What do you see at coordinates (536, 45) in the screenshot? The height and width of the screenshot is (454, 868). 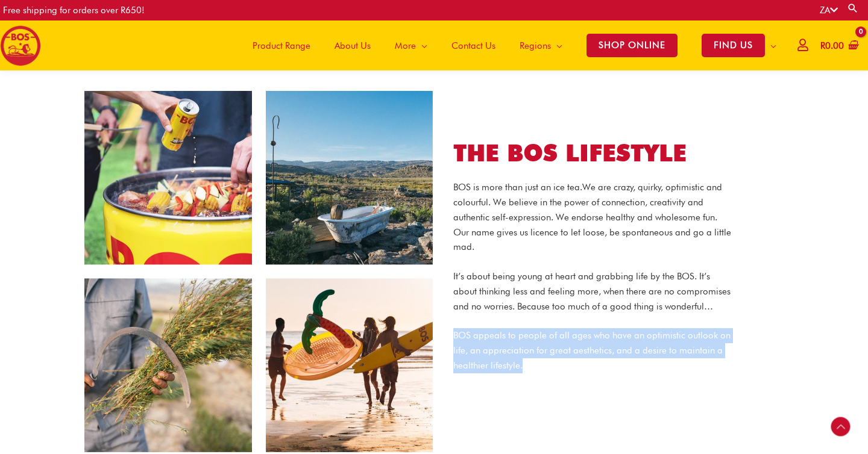 I see `span: Regions` at bounding box center [536, 45].